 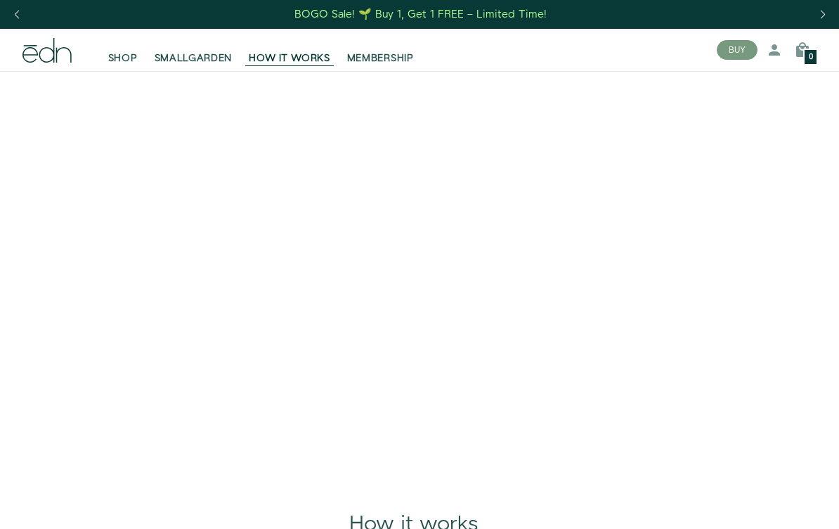 I want to click on span: SHOP, so click(x=123, y=58).